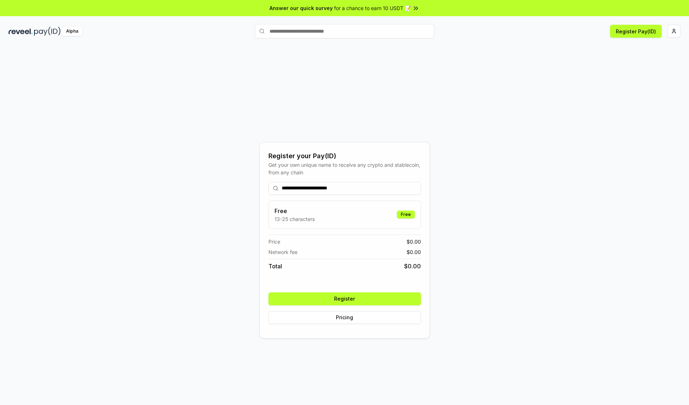 This screenshot has width=689, height=405. I want to click on span: Answer our quick survey, so click(301, 8).